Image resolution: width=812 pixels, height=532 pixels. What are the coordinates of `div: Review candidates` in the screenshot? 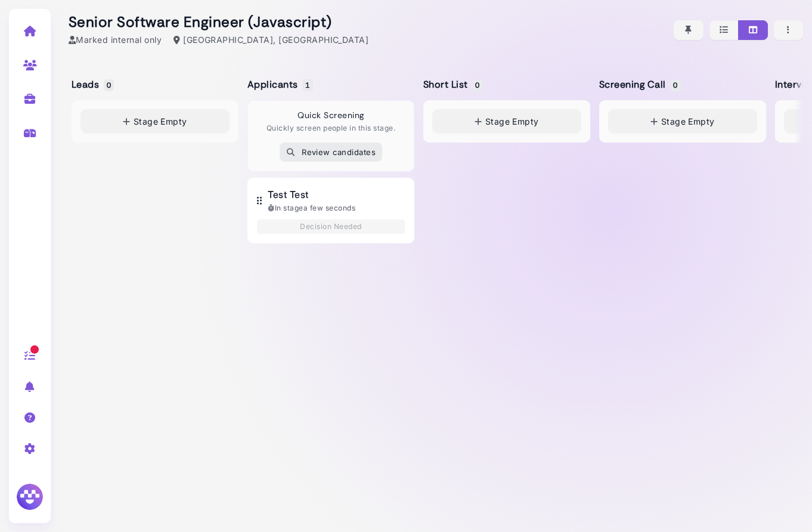 It's located at (331, 152).